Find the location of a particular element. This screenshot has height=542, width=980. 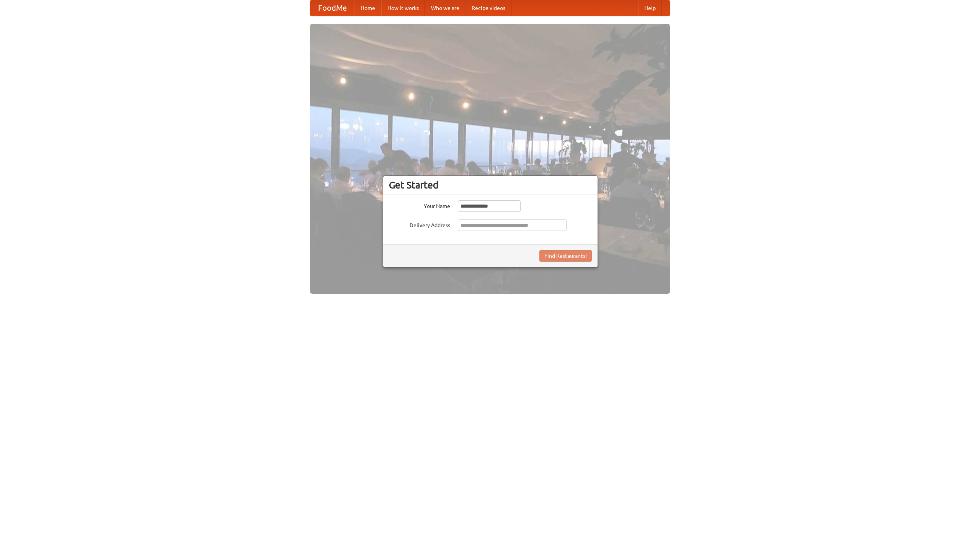

a: FoodMe is located at coordinates (332, 8).